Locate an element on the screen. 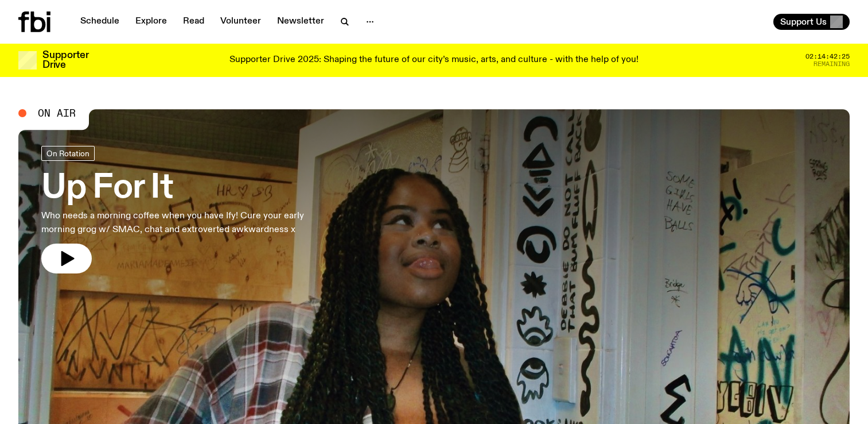 Image resolution: width=868 pixels, height=424 pixels. a: Schedule is located at coordinates (100, 22).